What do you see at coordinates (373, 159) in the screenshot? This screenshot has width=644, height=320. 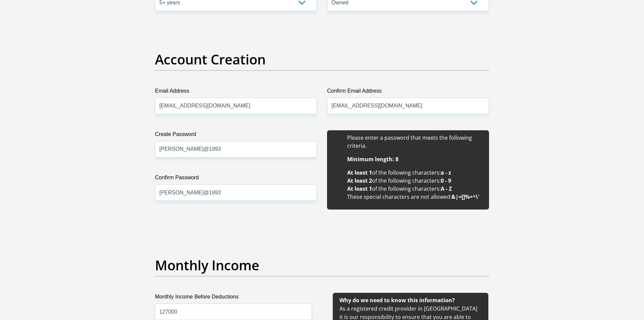 I see `b: Minimum length: 8` at bounding box center [373, 159].